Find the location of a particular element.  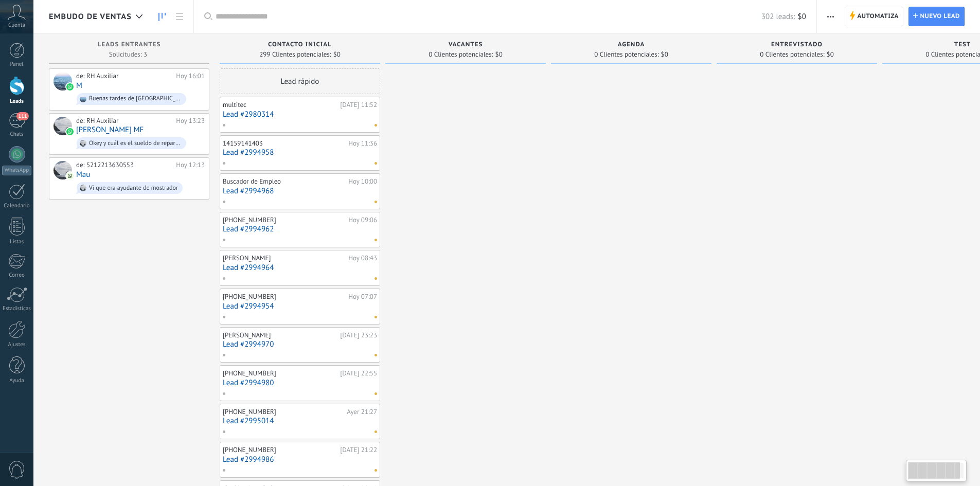

div: ENTREVISTADO is located at coordinates (797, 45).